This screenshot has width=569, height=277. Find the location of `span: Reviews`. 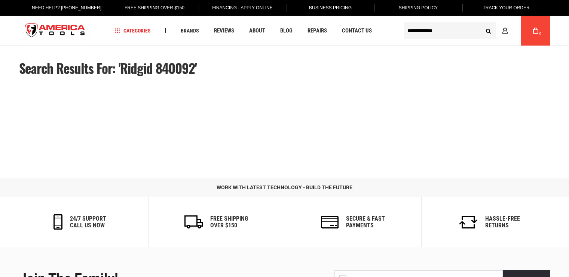

span: Reviews is located at coordinates (224, 31).